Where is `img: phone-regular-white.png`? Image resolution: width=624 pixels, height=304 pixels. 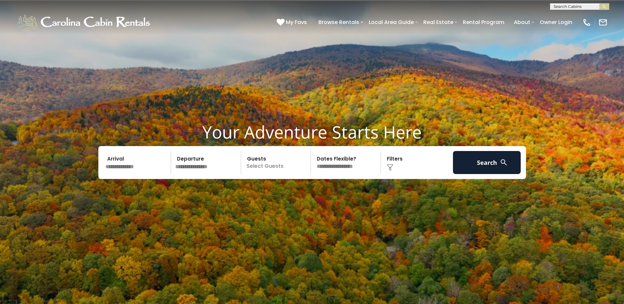
img: phone-regular-white.png is located at coordinates (587, 22).